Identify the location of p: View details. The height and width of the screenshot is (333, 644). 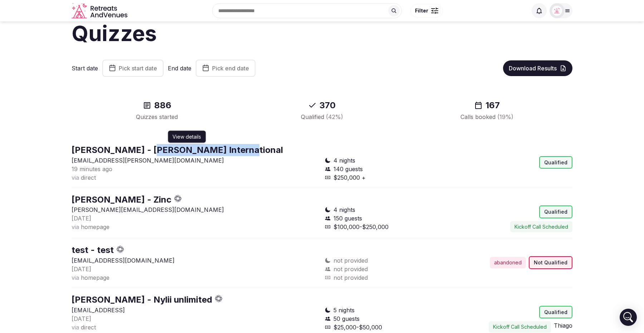
(187, 137).